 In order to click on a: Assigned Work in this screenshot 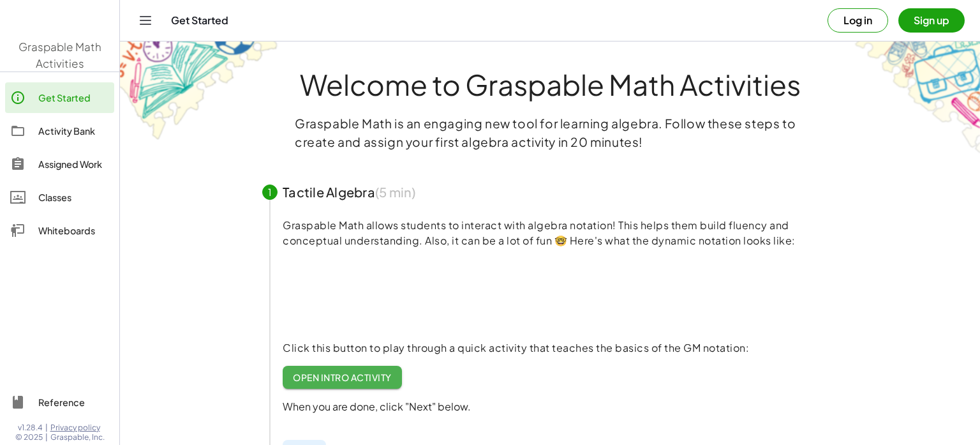, I will do `click(59, 164)`.